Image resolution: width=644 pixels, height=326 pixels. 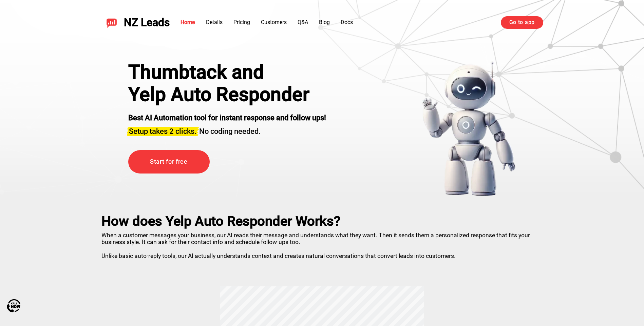 I want to click on a: Start for free, so click(x=169, y=162).